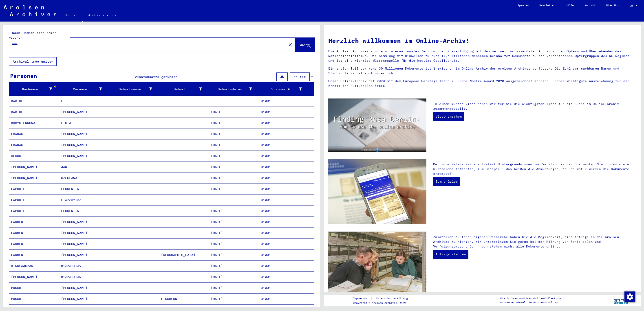 The width and height of the screenshot is (644, 311). I want to click on mat-cell: BARTHE, so click(34, 101).